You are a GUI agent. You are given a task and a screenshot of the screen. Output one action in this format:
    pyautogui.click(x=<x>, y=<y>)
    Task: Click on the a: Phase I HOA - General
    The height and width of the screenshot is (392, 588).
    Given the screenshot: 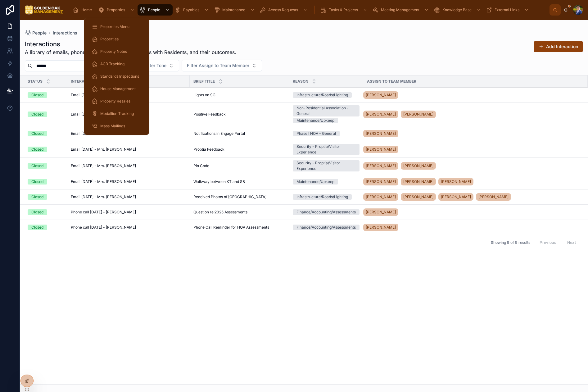 What is the action you would take?
    pyautogui.click(x=326, y=133)
    